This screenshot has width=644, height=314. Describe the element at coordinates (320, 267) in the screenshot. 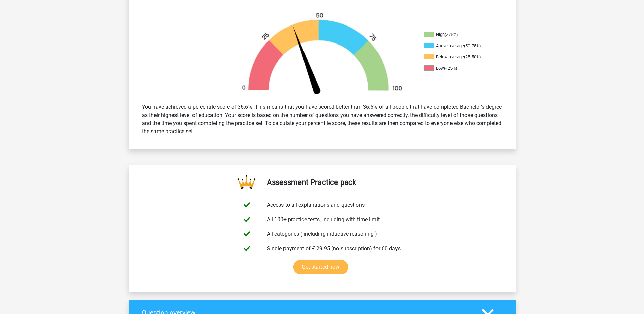

I see `a: Get started now` at that location.